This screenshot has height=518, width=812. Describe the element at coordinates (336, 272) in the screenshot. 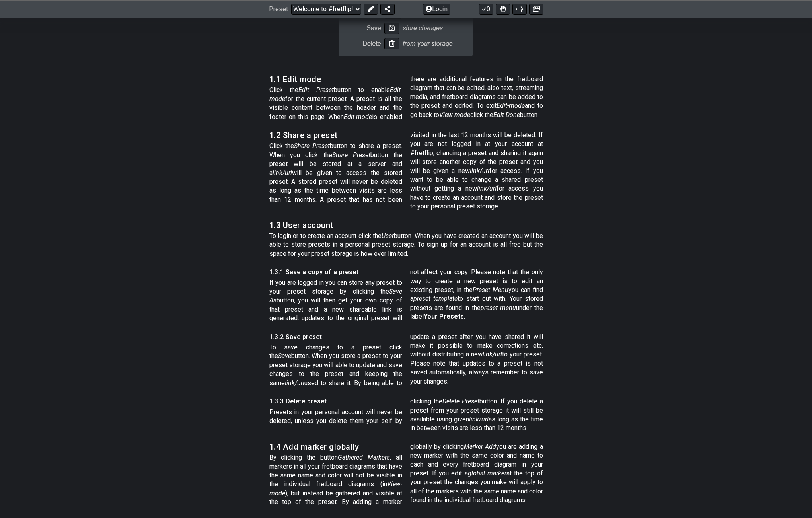

I see `h4: 1.3.1 Save a copy of a preset` at that location.